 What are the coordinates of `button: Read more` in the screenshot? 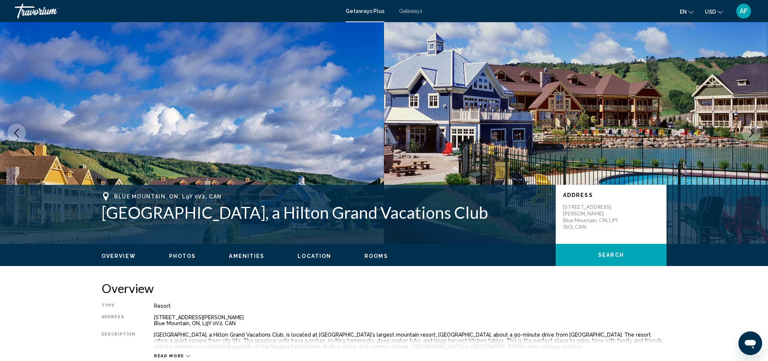 It's located at (172, 356).